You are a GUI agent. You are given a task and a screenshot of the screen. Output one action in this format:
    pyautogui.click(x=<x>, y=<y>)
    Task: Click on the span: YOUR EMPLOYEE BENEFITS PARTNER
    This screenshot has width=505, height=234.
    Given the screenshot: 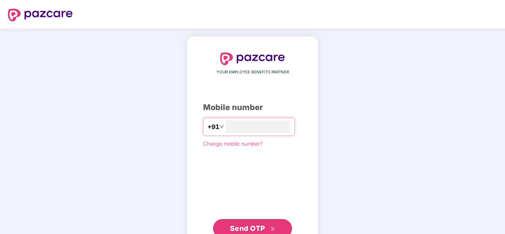 What is the action you would take?
    pyautogui.click(x=252, y=72)
    